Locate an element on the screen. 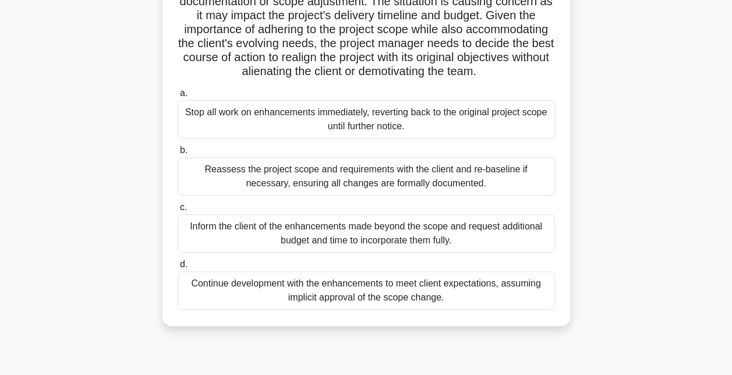 This screenshot has height=375, width=732. span: d. is located at coordinates (183, 264).